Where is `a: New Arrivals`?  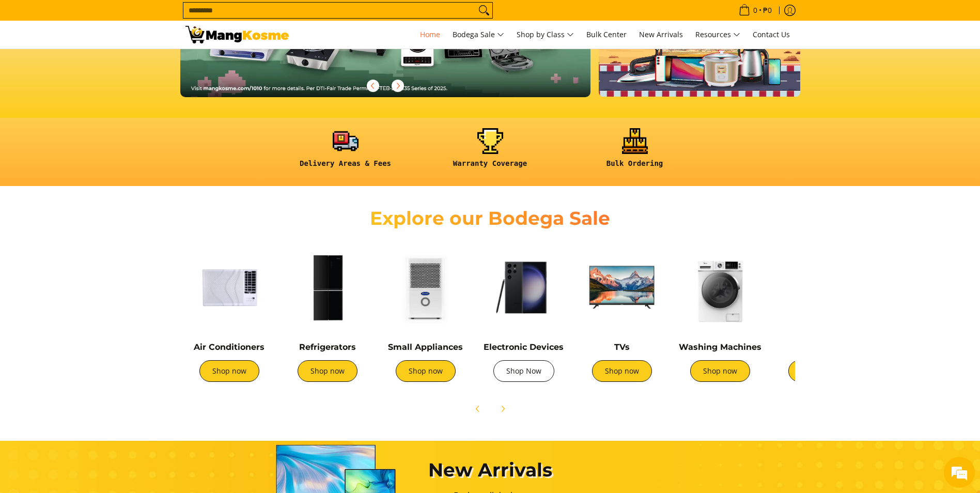 a: New Arrivals is located at coordinates (661, 34).